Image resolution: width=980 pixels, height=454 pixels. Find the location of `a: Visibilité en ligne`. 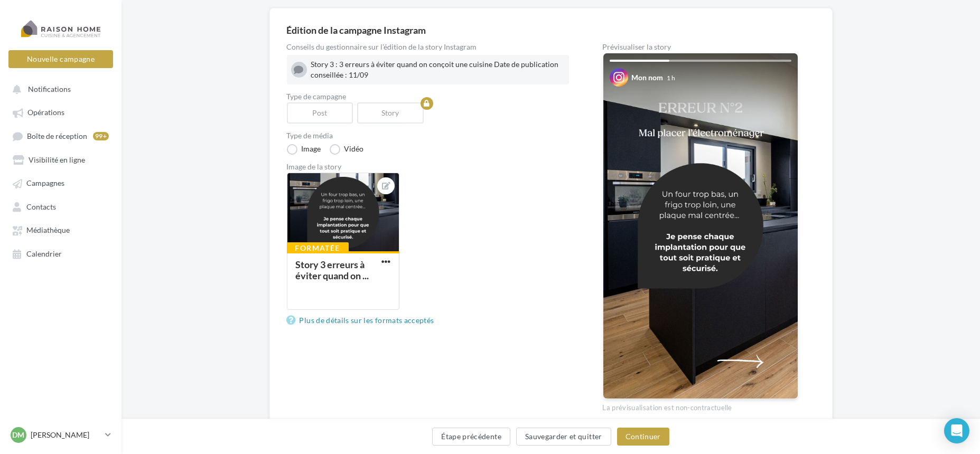

a: Visibilité en ligne is located at coordinates (61, 160).